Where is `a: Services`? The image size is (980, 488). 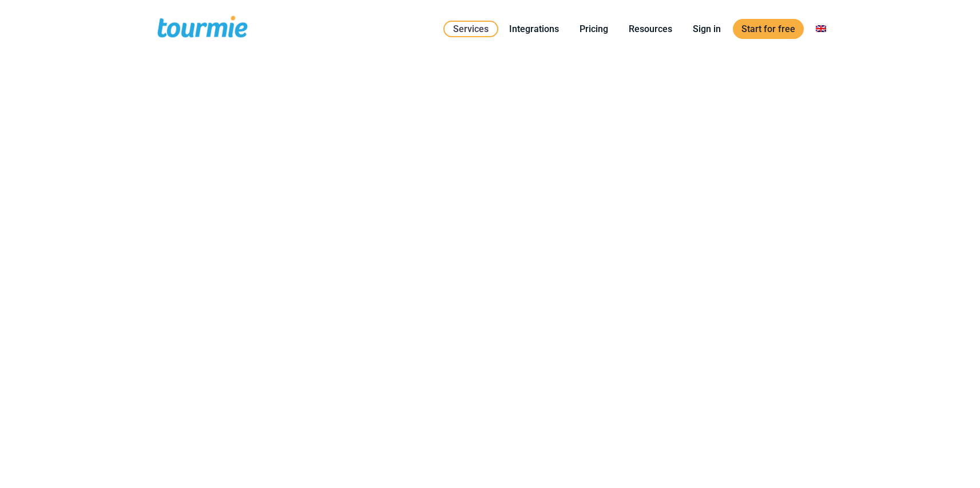
a: Services is located at coordinates (471, 29).